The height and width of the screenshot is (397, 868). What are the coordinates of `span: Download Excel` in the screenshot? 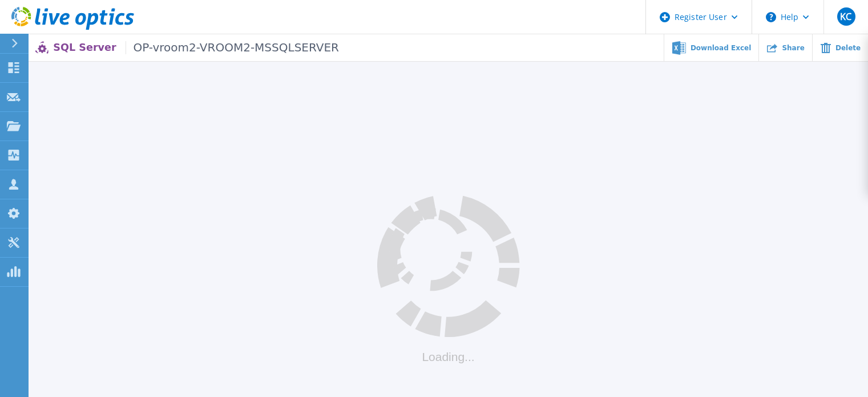 It's located at (721, 48).